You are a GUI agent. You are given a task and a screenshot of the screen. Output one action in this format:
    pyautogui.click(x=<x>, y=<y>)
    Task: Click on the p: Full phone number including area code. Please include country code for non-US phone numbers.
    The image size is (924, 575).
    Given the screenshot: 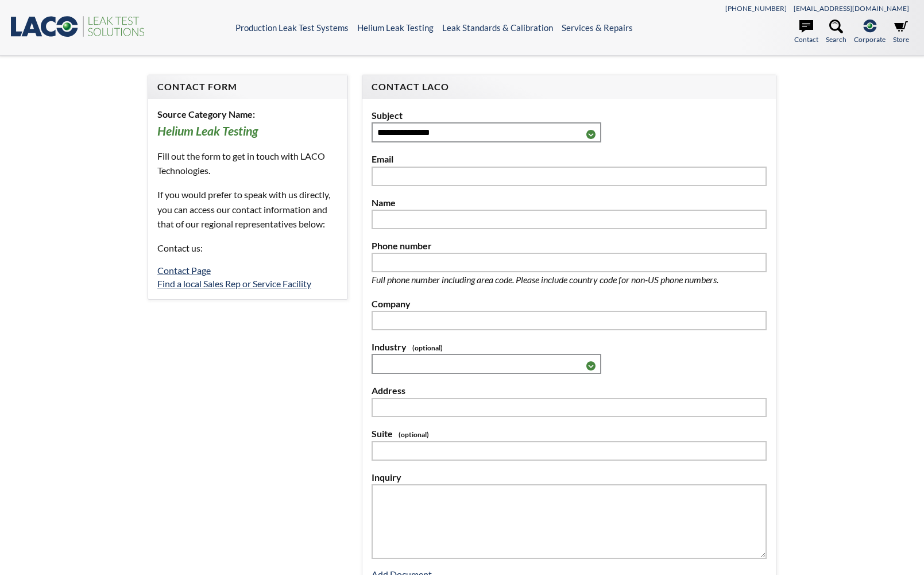 What is the action you would take?
    pyautogui.click(x=563, y=280)
    